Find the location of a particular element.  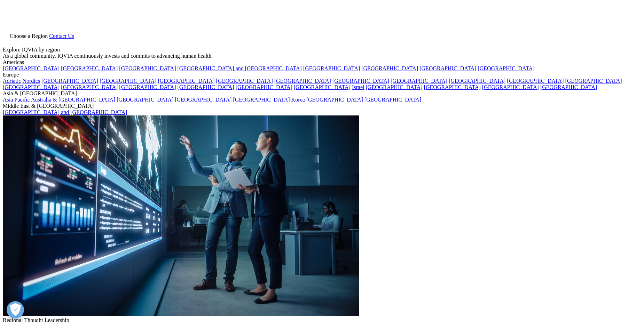

a: Nordics is located at coordinates (31, 80).